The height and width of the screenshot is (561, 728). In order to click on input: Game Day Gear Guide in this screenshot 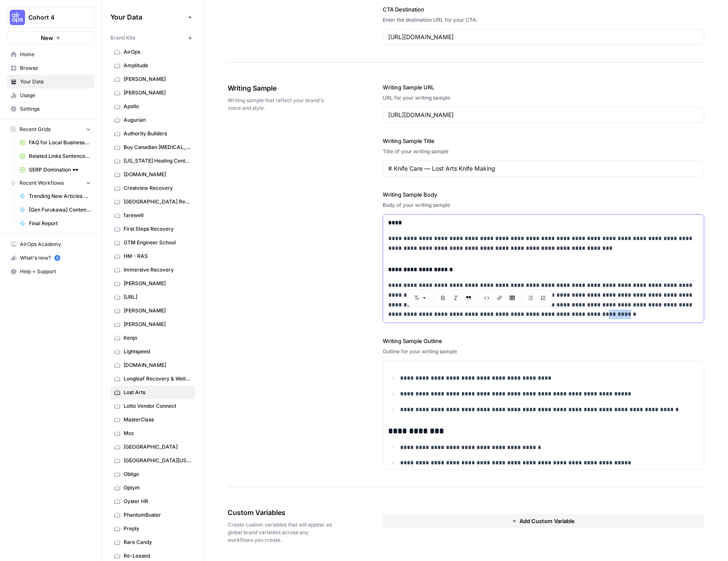, I will do `click(544, 169)`.